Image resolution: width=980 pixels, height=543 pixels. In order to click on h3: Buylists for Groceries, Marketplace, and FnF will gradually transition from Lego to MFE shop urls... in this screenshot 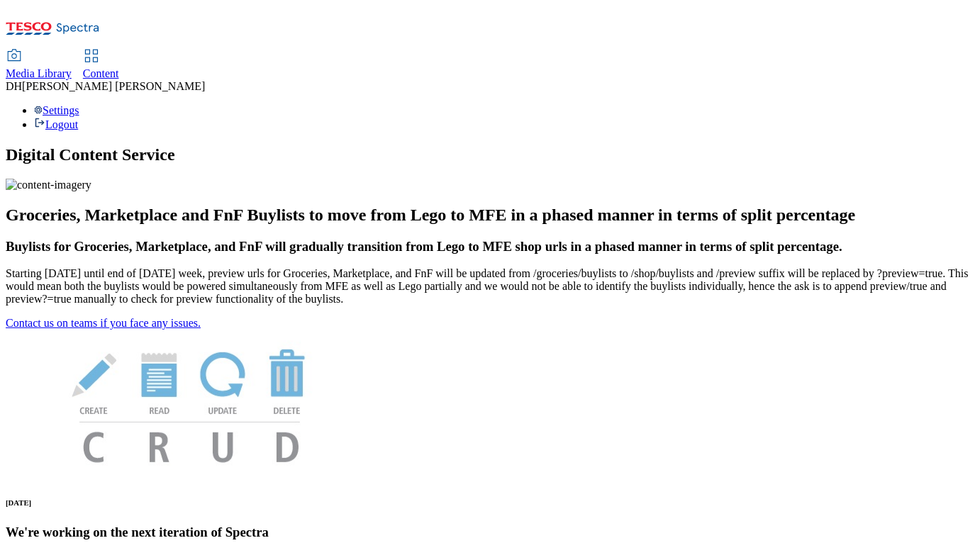, I will do `click(490, 247)`.